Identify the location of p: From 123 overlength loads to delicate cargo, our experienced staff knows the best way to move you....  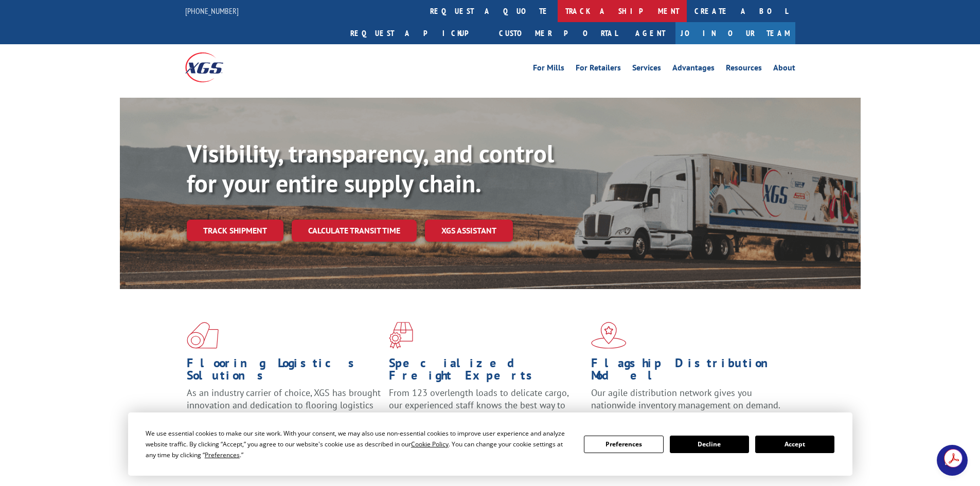
(486, 409).